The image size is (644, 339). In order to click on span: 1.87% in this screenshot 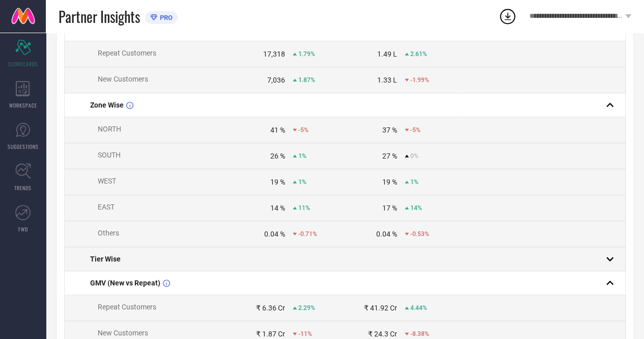, I will do `click(307, 80)`.